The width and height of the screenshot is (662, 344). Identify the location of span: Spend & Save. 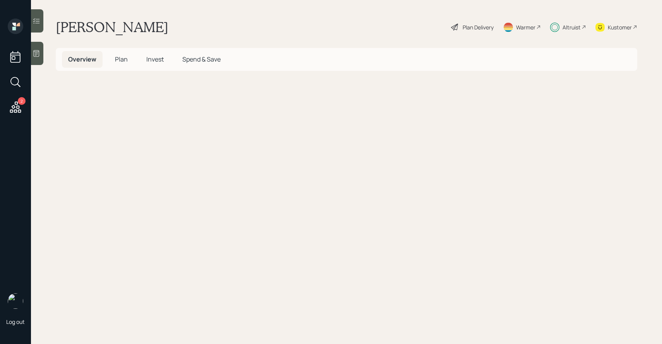
(201, 59).